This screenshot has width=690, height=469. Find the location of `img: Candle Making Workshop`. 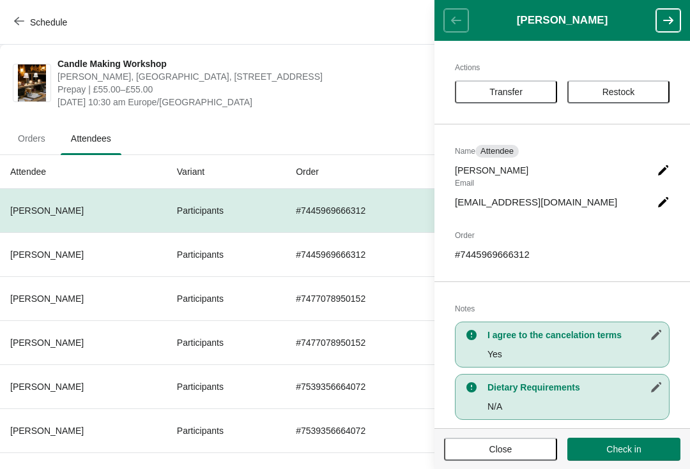

img: Candle Making Workshop is located at coordinates (32, 83).